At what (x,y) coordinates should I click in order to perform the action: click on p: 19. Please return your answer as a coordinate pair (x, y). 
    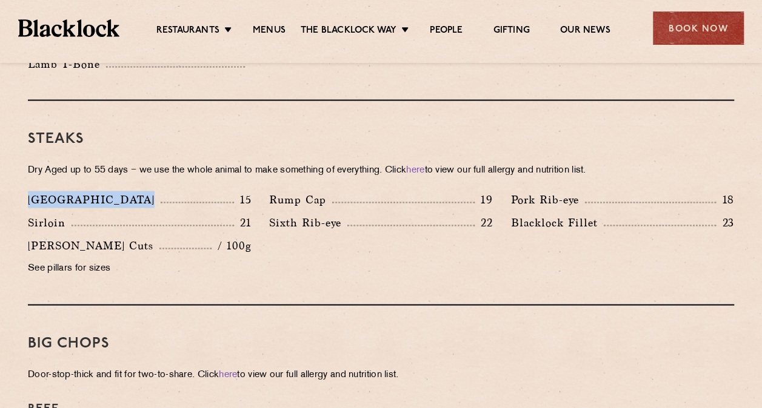
    Looking at the image, I should click on (484, 199).